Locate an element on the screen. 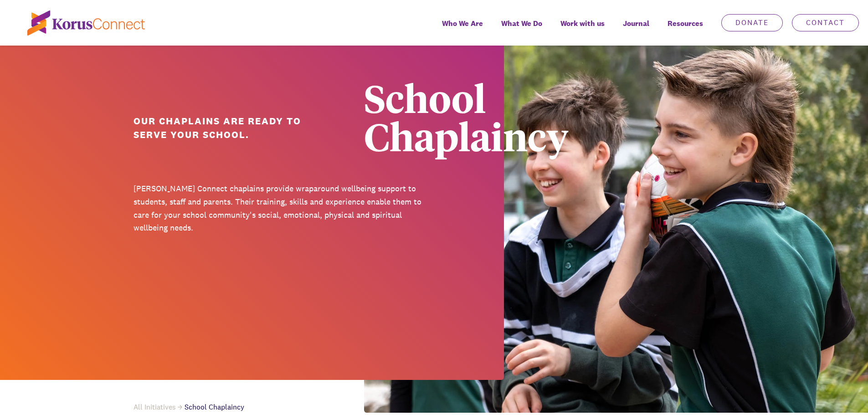 This screenshot has height=415, width=868. span: Journal is located at coordinates (636, 23).